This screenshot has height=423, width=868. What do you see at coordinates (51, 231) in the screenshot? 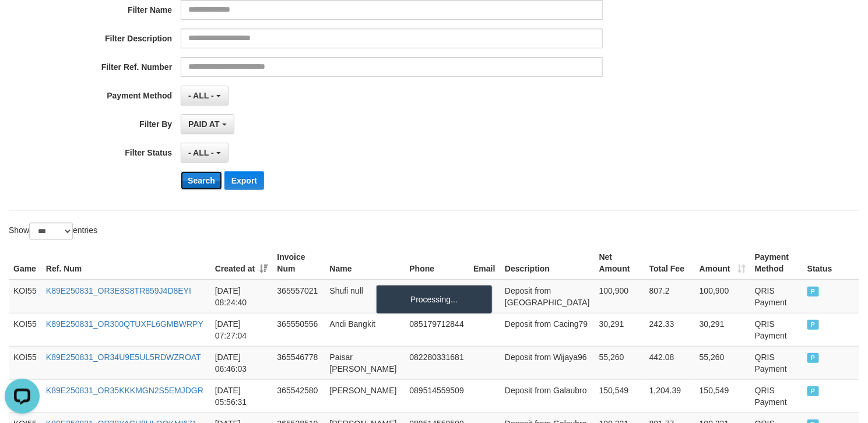
I see `select: Showentries` at bounding box center [51, 231].